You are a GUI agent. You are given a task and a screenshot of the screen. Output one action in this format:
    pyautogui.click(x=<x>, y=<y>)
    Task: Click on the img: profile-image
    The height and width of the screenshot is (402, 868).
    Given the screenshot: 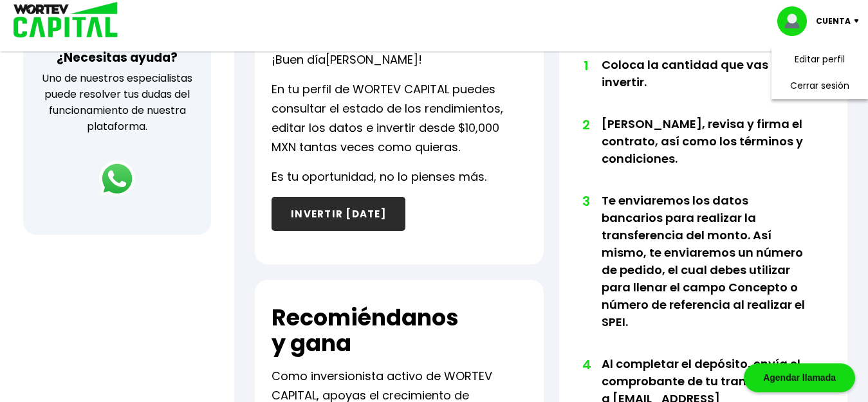 What is the action you would take?
    pyautogui.click(x=796, y=21)
    